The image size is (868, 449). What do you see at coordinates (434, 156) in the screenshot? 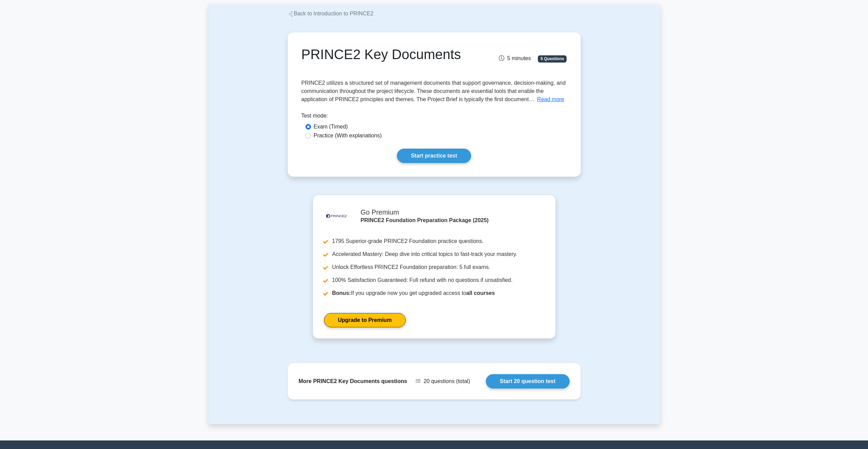
I see `a: Start practice test` at bounding box center [434, 156].